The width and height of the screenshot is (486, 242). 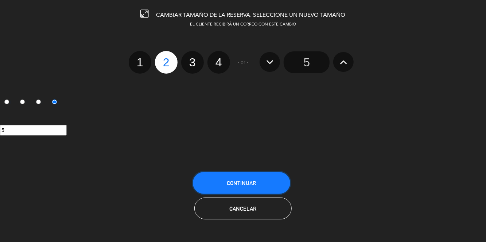 What do you see at coordinates (241, 183) in the screenshot?
I see `span: Continuar` at bounding box center [241, 183].